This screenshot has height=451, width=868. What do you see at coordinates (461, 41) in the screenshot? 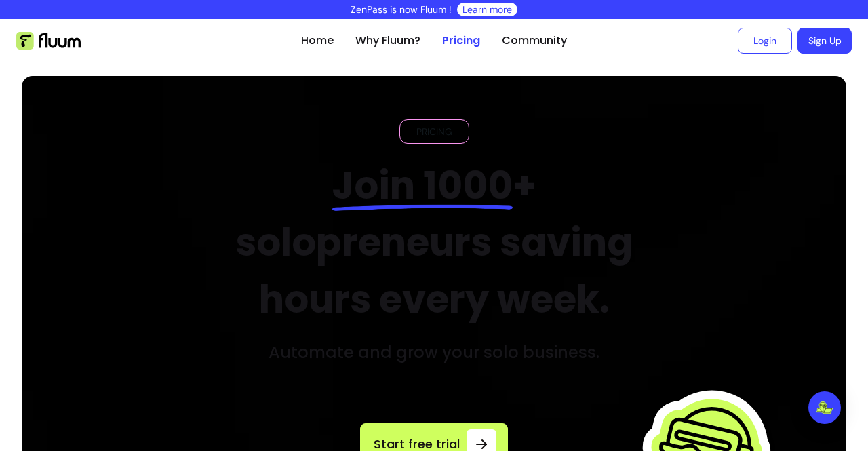
I see `a: Pricing` at bounding box center [461, 41].